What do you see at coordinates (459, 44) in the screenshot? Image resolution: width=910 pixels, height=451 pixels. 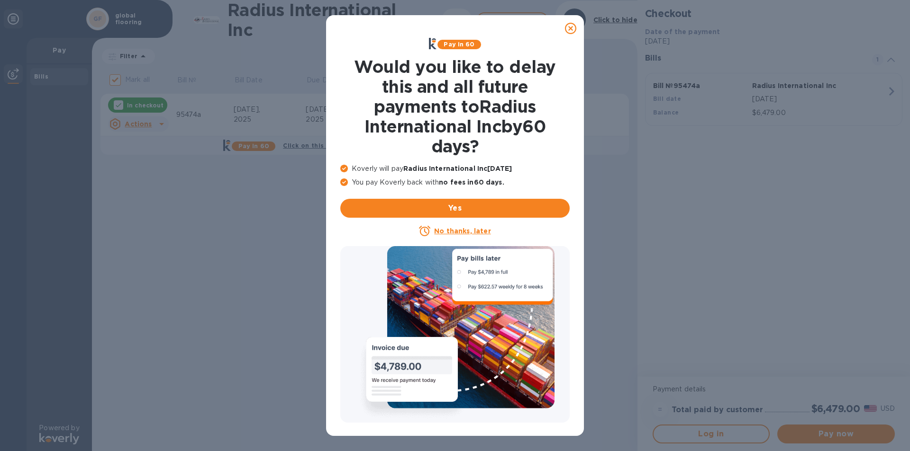 I see `b: Pay in 60` at bounding box center [459, 44].